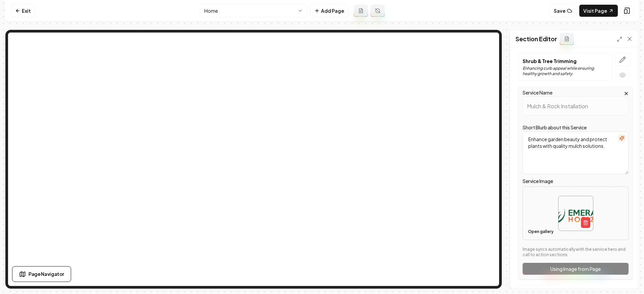 Image resolution: width=644 pixels, height=294 pixels. What do you see at coordinates (576, 213) in the screenshot?
I see `img: image` at bounding box center [576, 213].